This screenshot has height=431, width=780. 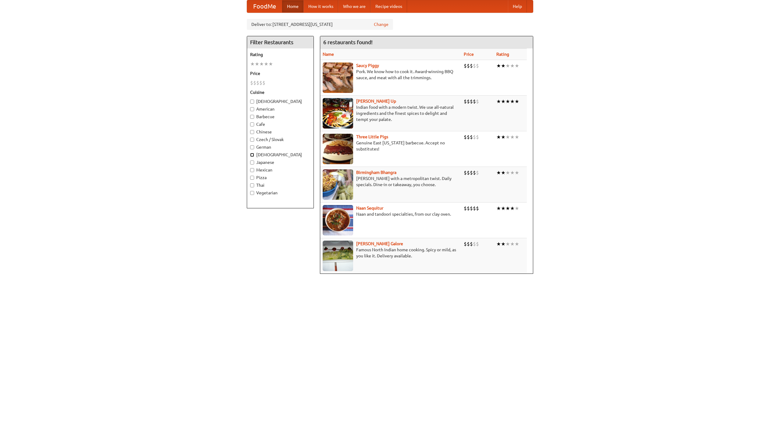 I want to click on input: Vegetarian, so click(x=252, y=193).